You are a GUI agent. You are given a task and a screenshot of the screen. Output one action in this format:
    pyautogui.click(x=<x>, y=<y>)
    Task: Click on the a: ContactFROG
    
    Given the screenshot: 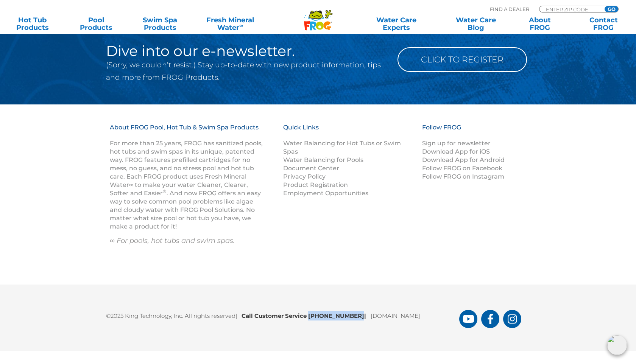 What is the action you would take?
    pyautogui.click(x=603, y=24)
    